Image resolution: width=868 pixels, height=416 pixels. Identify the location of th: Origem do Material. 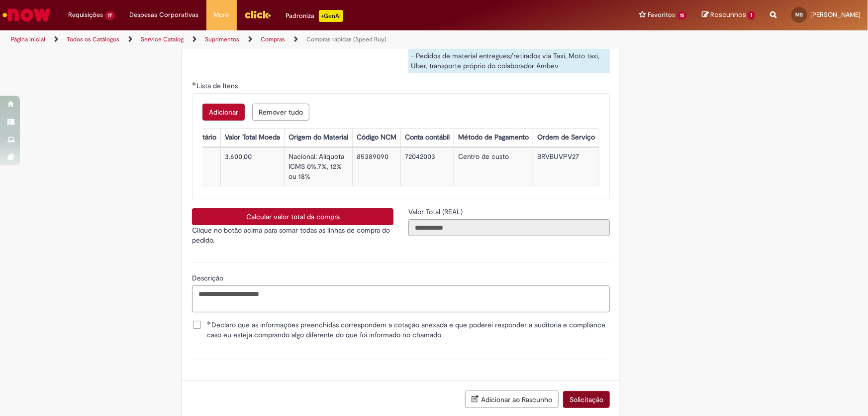
(318, 137).